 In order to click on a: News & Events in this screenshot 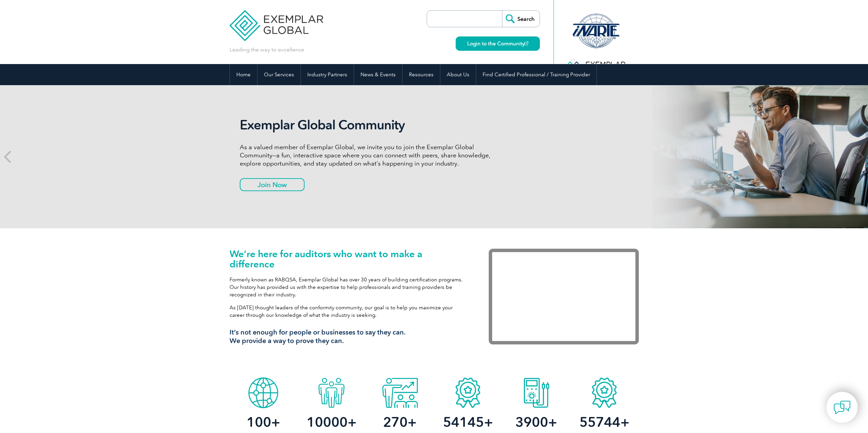, I will do `click(378, 75)`.